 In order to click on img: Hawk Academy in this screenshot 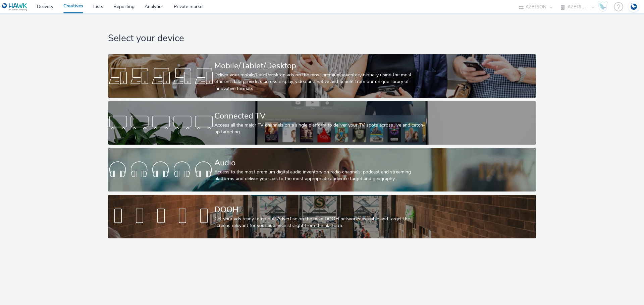, I will do `click(603, 7)`.